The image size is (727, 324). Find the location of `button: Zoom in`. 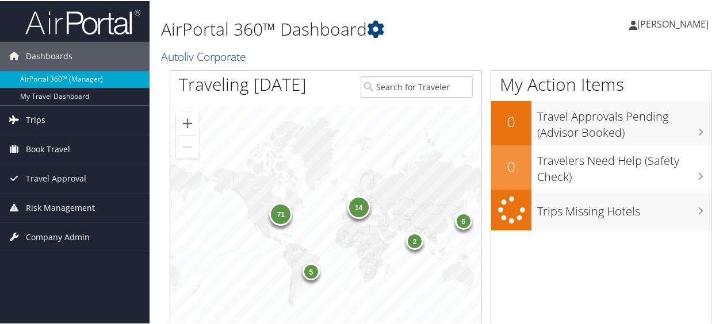

button: Zoom in is located at coordinates (187, 122).